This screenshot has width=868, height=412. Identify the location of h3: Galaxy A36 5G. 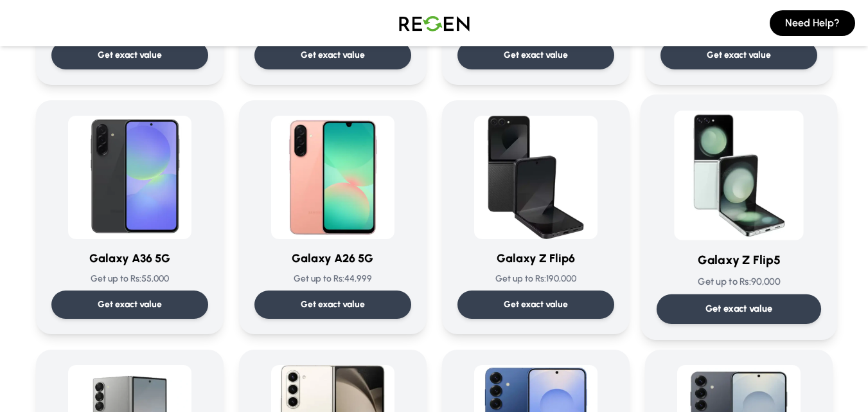
(130, 259).